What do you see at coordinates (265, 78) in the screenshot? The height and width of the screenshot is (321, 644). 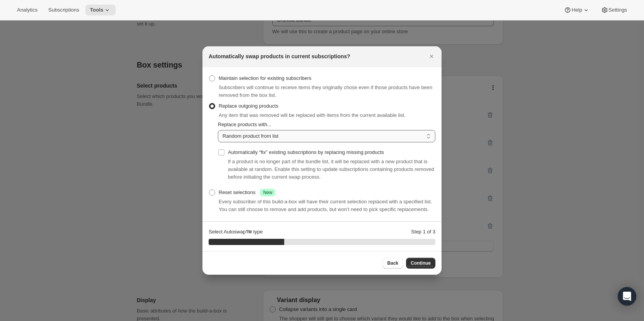 I see `span: Maintain selection for existing subscribers` at bounding box center [265, 78].